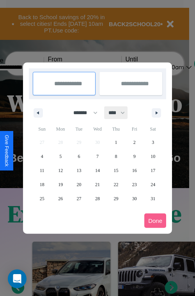 The image size is (195, 296). I want to click on span: 5, so click(61, 156).